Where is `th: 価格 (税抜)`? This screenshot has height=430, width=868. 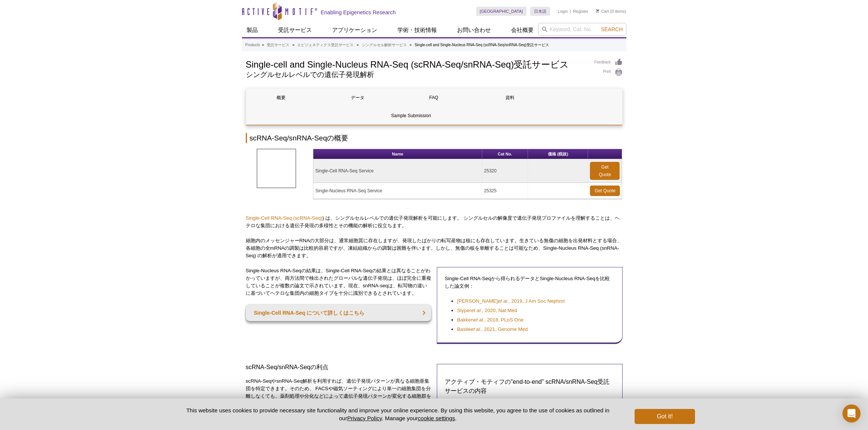 th: 価格 (税抜) is located at coordinates (559, 154).